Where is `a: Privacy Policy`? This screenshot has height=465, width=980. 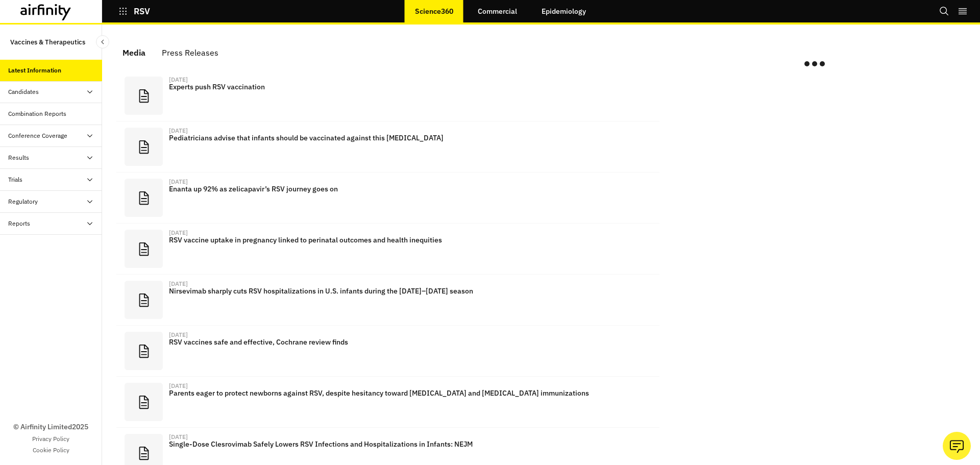 a: Privacy Policy is located at coordinates (51, 439).